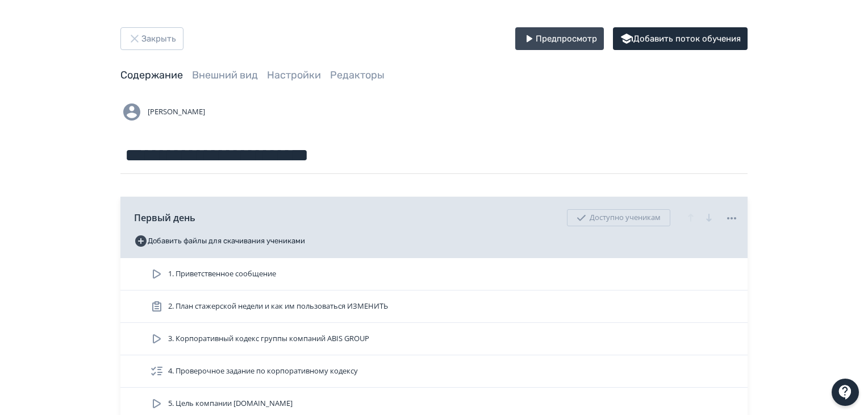 The height and width of the screenshot is (415, 868). I want to click on span: 2. План стажерской недели и как им пользоваться ИЗМЕНИТЬ, so click(278, 307).